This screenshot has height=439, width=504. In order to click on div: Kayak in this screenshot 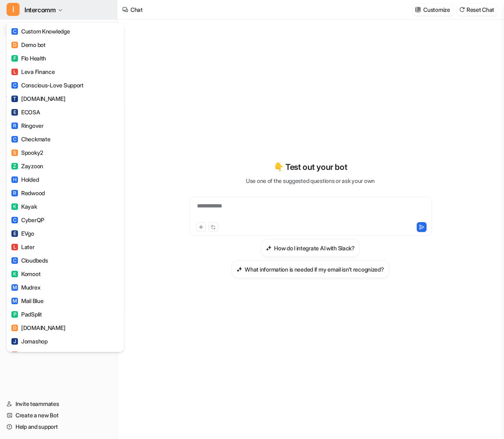, I will do `click(24, 206)`.